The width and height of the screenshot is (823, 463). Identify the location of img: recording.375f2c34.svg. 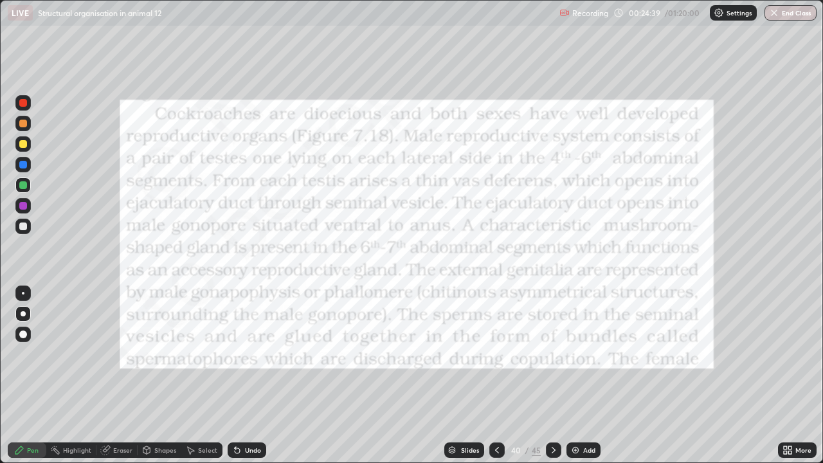
(565, 13).